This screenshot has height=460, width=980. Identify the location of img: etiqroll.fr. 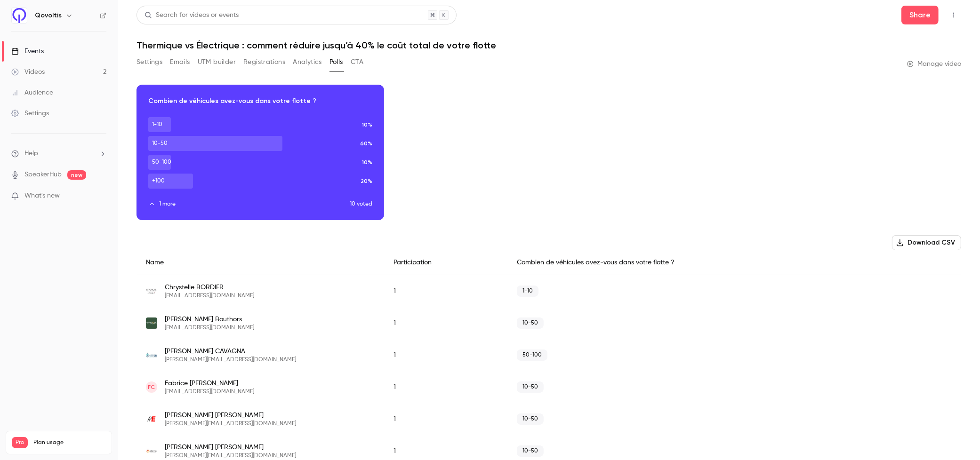
(152, 291).